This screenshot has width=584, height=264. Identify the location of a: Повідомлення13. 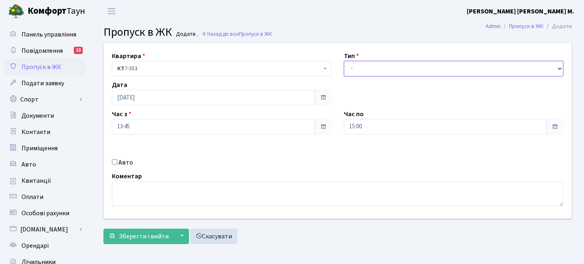
(45, 51).